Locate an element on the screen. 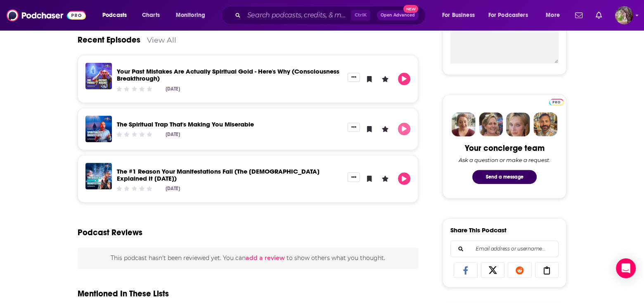  a: Pro website is located at coordinates (556, 101).